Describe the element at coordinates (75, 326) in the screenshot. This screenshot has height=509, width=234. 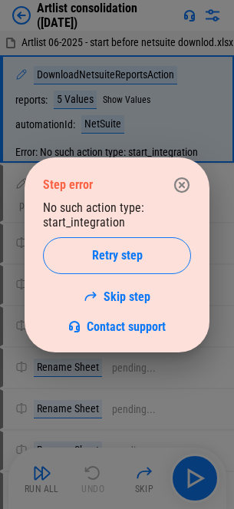
I see `img: Support` at that location.